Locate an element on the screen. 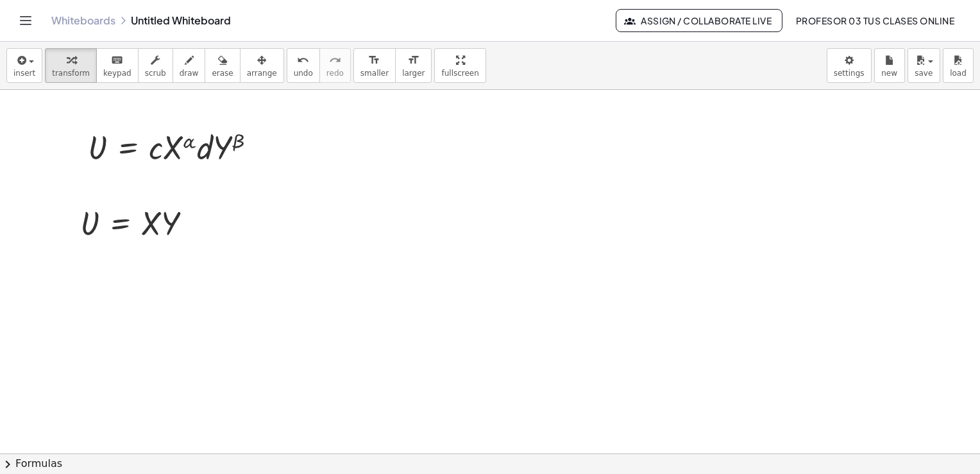 This screenshot has height=474, width=980. button: format_sizesmaller is located at coordinates (374, 66).